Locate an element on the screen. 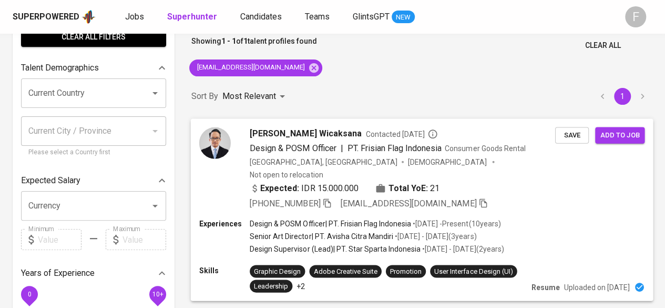 The width and height of the screenshot is (665, 308). span: PT. Frisian Flag Indonesia is located at coordinates (395, 147).